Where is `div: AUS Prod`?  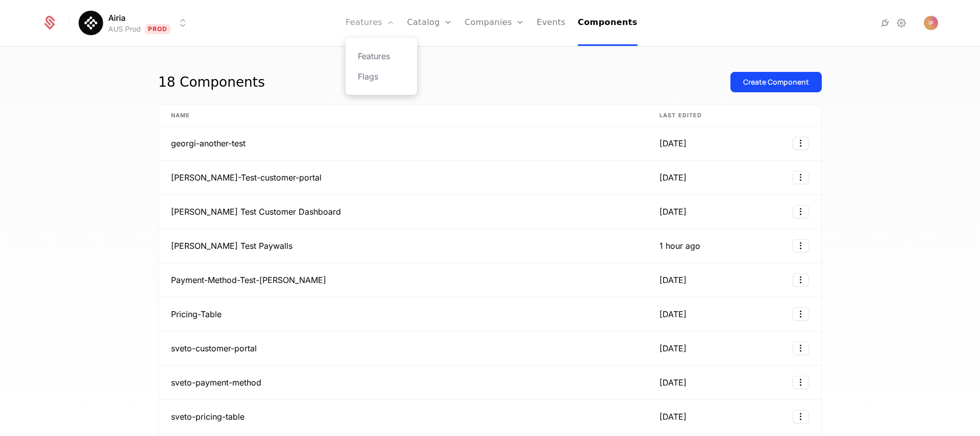
div: AUS Prod is located at coordinates (124, 29).